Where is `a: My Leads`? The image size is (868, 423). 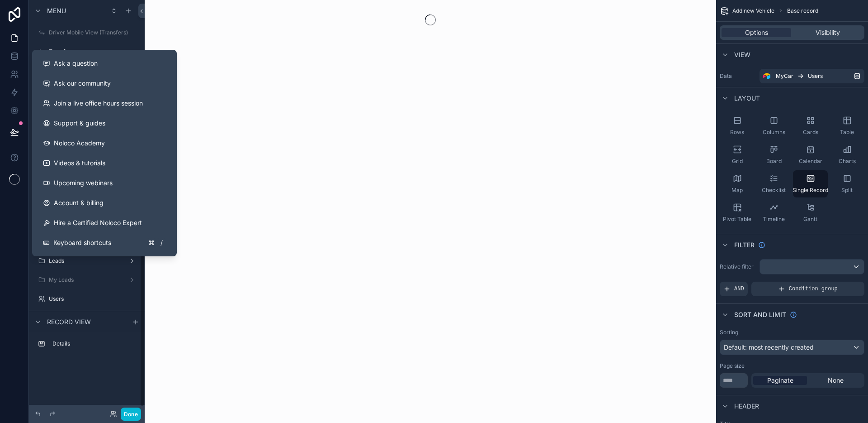 a: My Leads is located at coordinates (87, 280).